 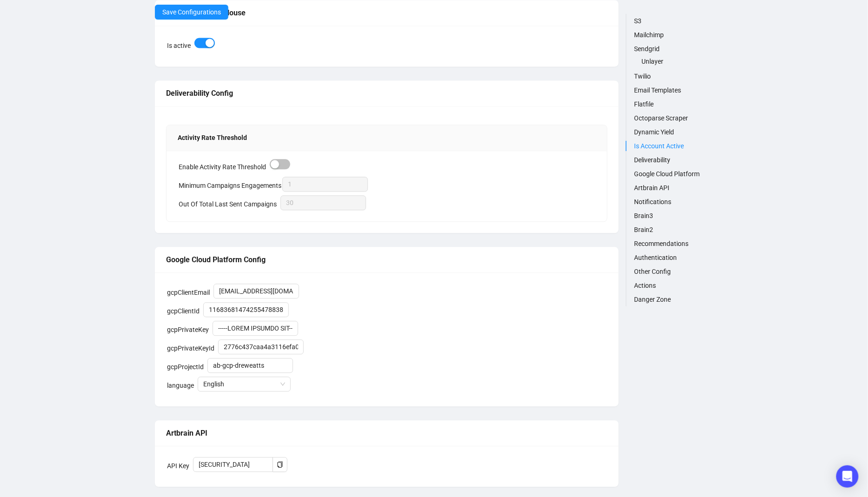 What do you see at coordinates (674, 258) in the screenshot?
I see `a: Authentication` at bounding box center [674, 258].